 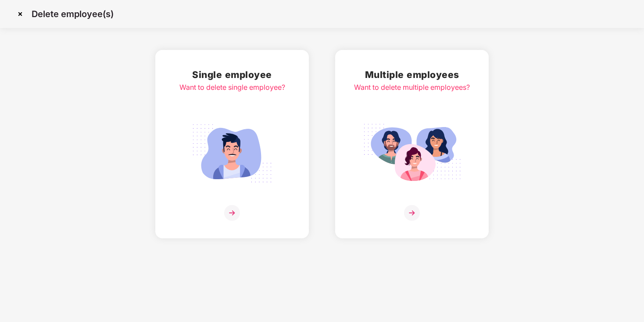 I want to click on h2: Single employee, so click(x=232, y=75).